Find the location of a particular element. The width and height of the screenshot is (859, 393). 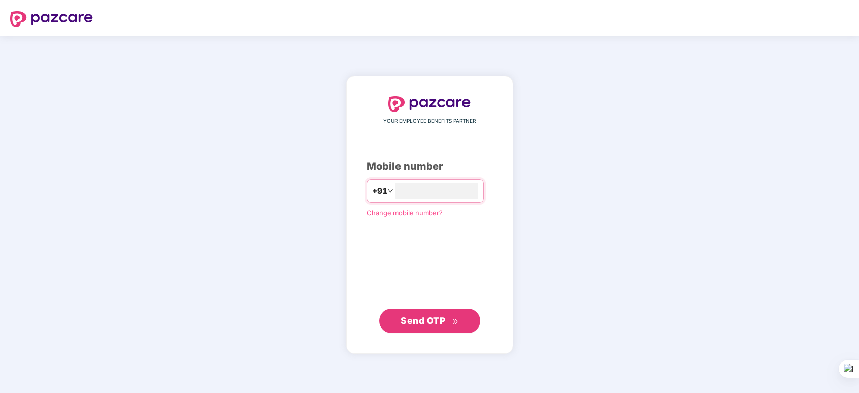

a: Change mobile number? is located at coordinates (404, 213).